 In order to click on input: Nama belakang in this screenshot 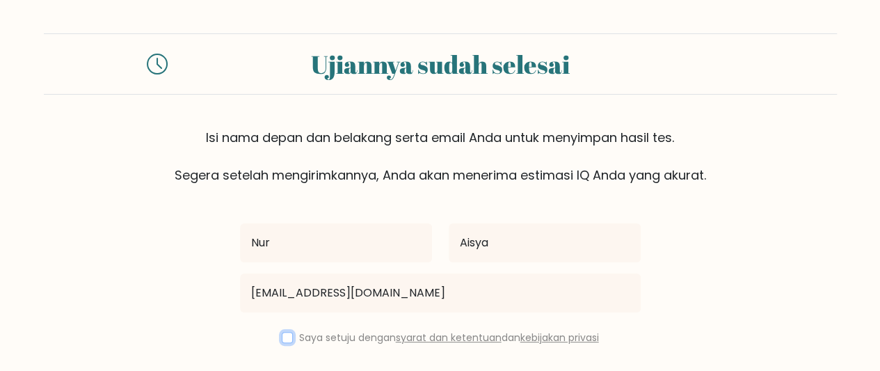, I will do `click(545, 243)`.